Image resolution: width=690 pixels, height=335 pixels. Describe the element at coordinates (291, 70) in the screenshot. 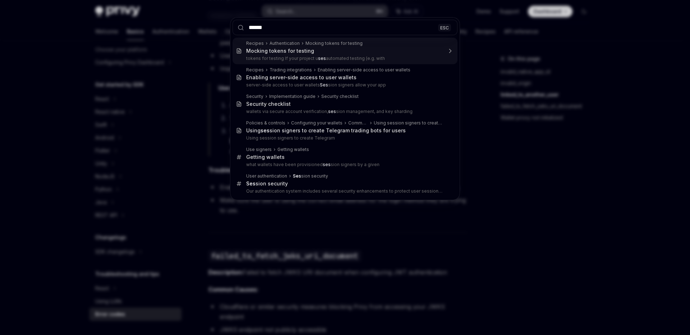

I see `div: Trading integrations` at that location.